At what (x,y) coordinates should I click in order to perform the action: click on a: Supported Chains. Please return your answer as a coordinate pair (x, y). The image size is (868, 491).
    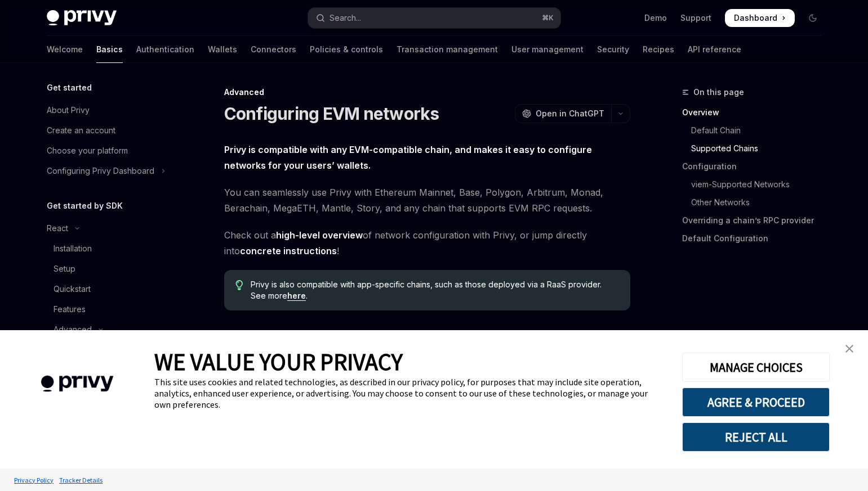
    Looking at the image, I should click on (756, 148).